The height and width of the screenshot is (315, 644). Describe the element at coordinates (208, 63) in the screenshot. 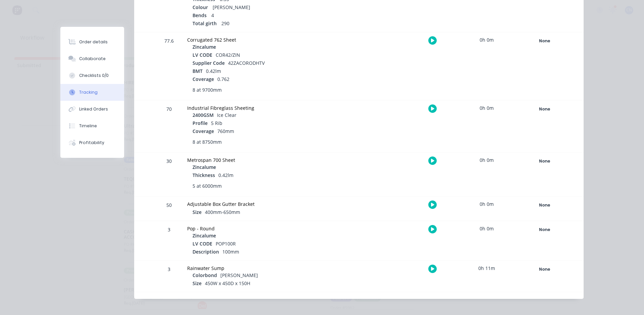

I see `span: Supplier Code` at that location.